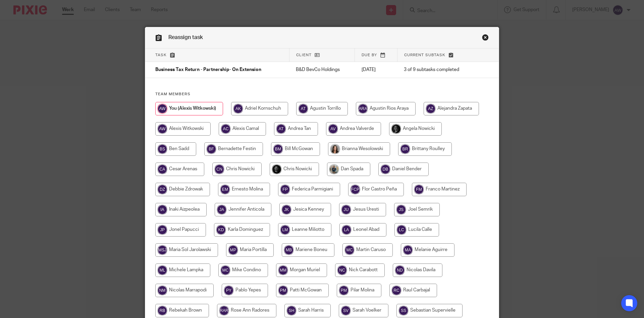  What do you see at coordinates (185, 37) in the screenshot?
I see `span: Reassign task` at bounding box center [185, 37].